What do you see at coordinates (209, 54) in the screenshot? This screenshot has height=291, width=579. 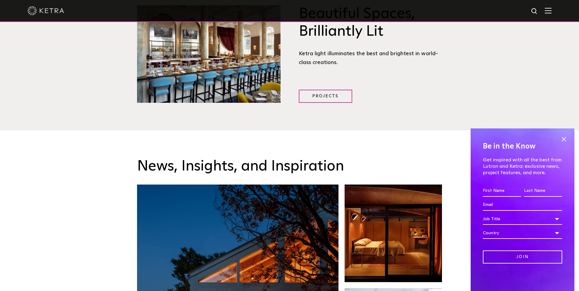 I see `img: Brilliantly Lit@2x` at bounding box center [209, 54].